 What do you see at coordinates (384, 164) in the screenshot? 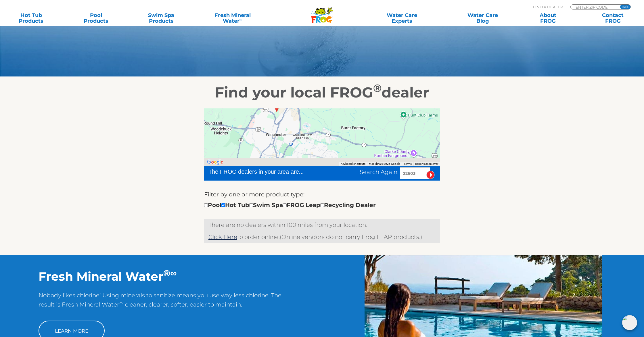
I see `span: Map data ©2025 Google` at bounding box center [384, 164].